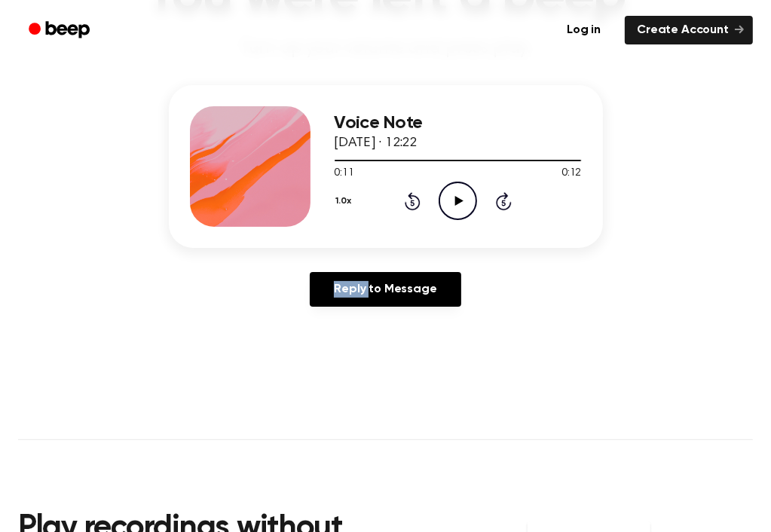 This screenshot has height=532, width=771. Describe the element at coordinates (689, 31) in the screenshot. I see `a: Create Account` at that location.